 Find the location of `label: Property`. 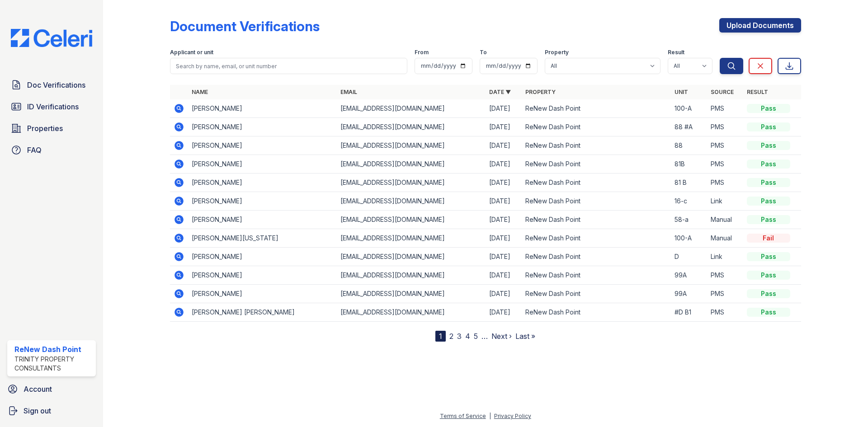

label: Property is located at coordinates (557, 53).